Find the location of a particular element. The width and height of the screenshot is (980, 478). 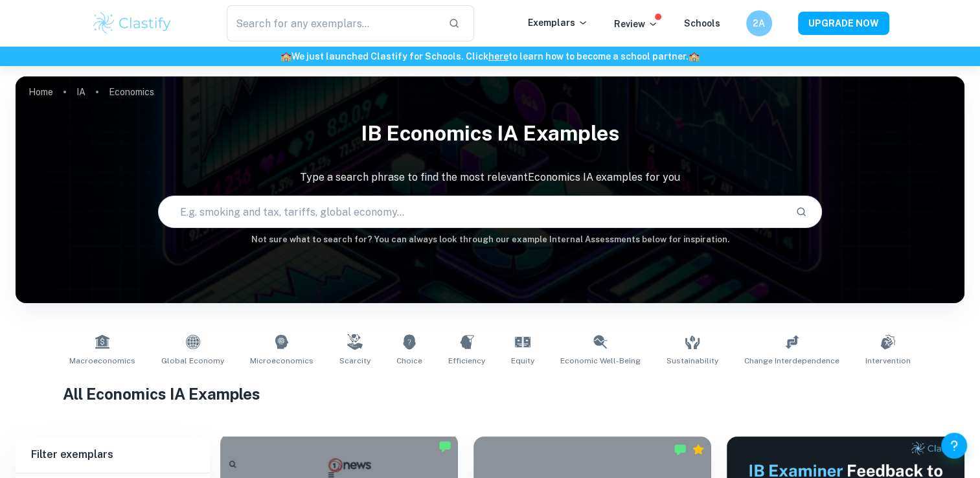

input: Search for any exemplars... is located at coordinates (332, 23).